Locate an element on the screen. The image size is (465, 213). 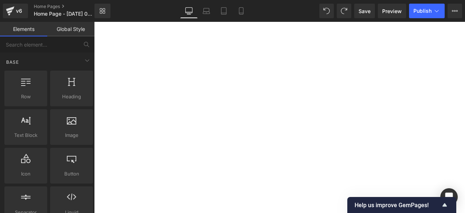
span: Preview is located at coordinates (392, 11).